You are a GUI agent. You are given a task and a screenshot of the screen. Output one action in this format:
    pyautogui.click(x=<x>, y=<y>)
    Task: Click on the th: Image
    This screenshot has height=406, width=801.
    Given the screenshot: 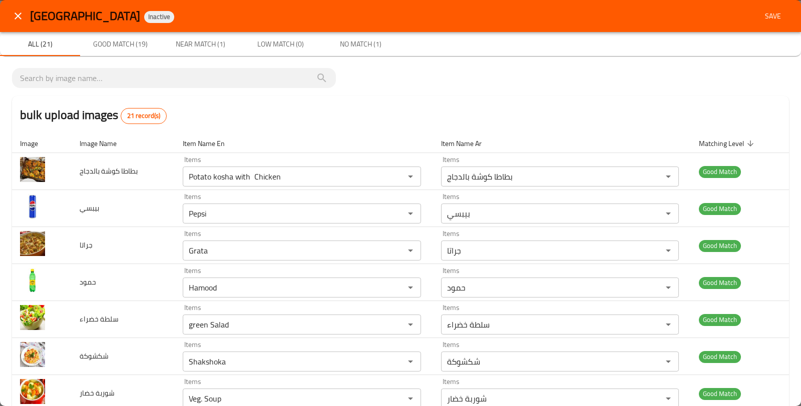 What is the action you would take?
    pyautogui.click(x=42, y=144)
    